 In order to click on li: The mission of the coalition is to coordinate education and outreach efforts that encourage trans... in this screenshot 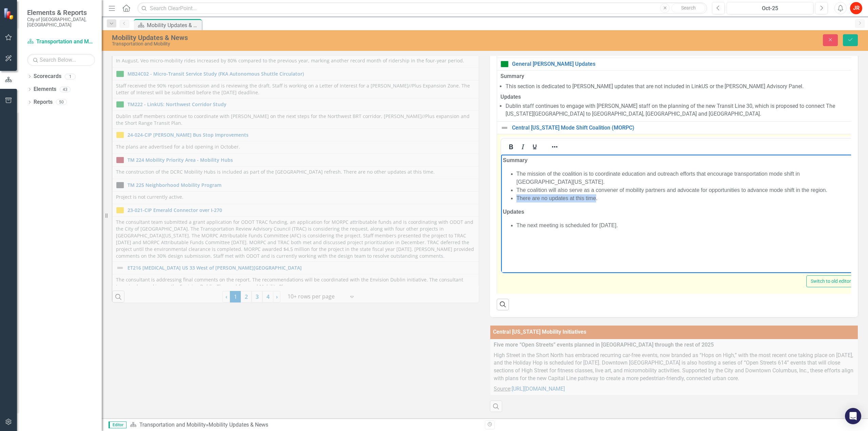, I will do `click(183, 23)`.